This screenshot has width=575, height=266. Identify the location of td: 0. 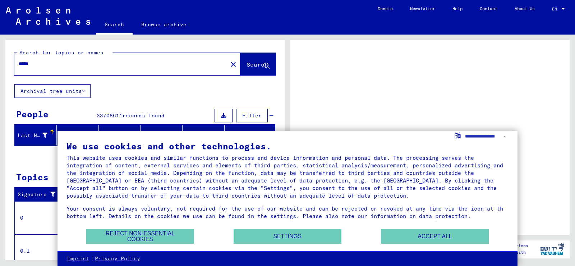
(40, 217).